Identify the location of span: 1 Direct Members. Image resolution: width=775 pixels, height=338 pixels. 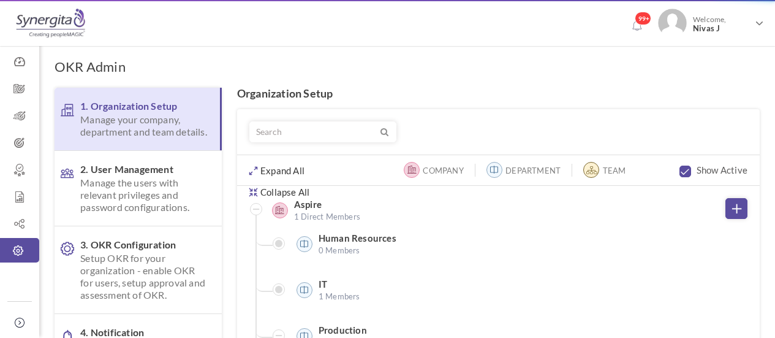
(327, 216).